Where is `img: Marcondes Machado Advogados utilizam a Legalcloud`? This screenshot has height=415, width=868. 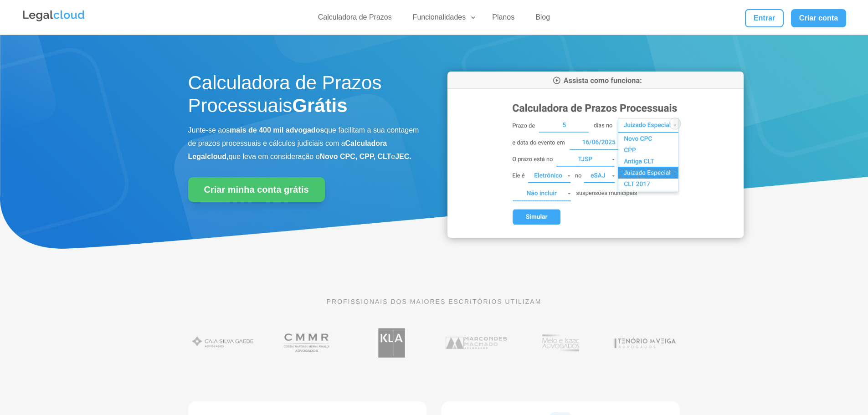 img: Marcondes Machado Advogados utilizam a Legalcloud is located at coordinates (476, 343).